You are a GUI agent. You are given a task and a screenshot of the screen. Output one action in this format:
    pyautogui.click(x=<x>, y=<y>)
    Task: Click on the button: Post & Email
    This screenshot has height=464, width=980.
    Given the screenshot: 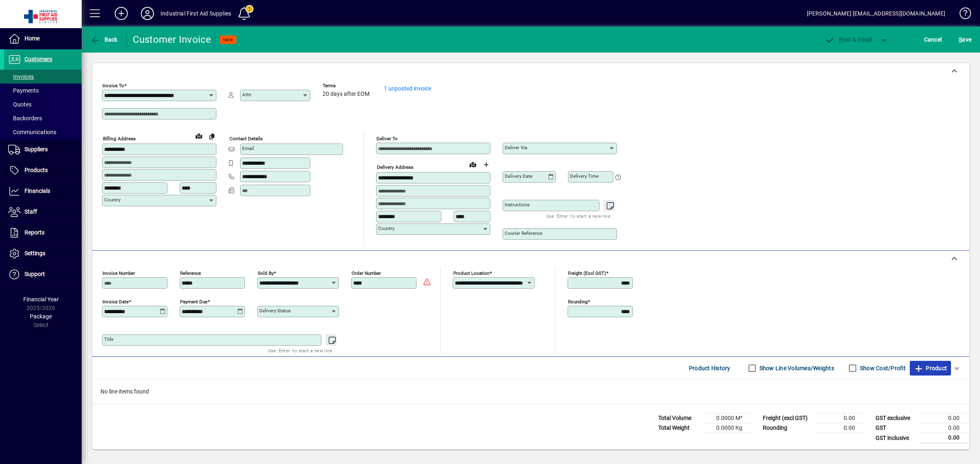 What is the action you would take?
    pyautogui.click(x=848, y=40)
    